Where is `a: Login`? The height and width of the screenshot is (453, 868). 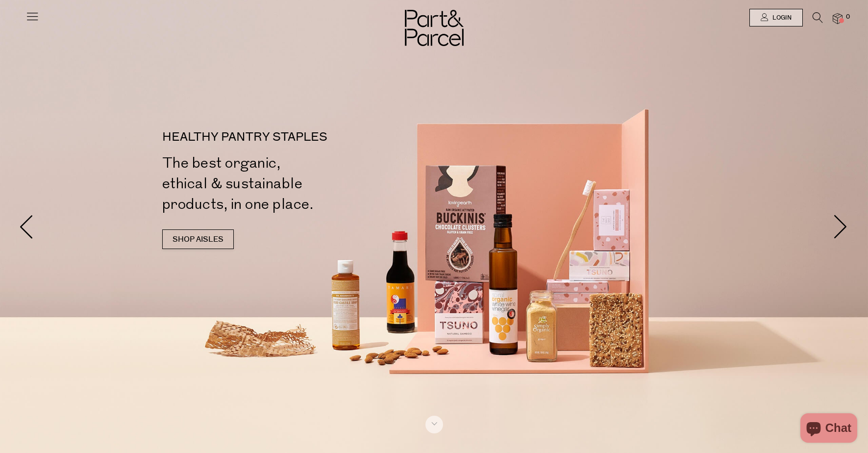 a: Login is located at coordinates (776, 18).